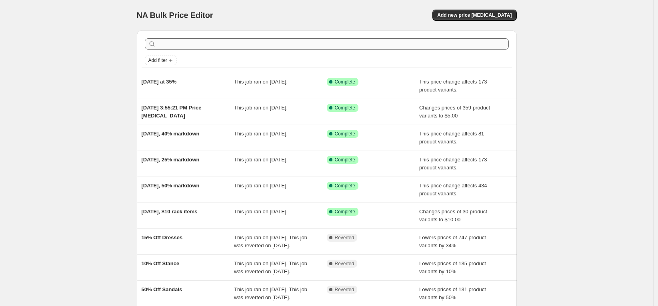  I want to click on button: Add filter, so click(161, 60).